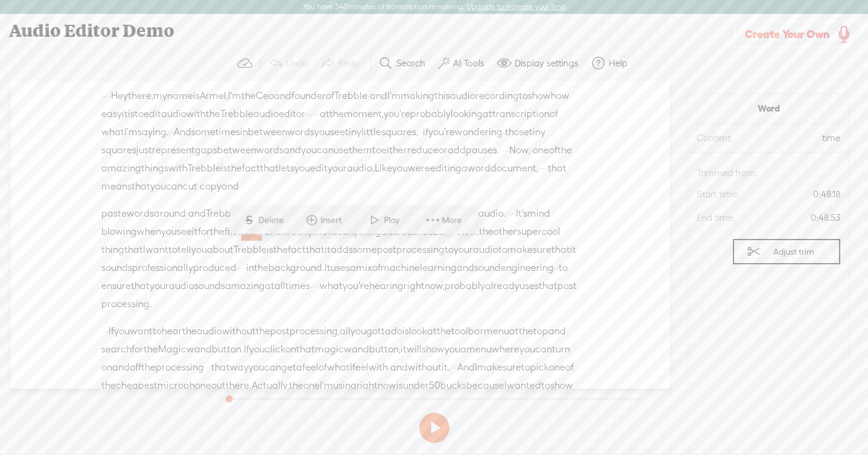 The image size is (868, 455). Describe the element at coordinates (371, 132) in the screenshot. I see `span: little` at that location.